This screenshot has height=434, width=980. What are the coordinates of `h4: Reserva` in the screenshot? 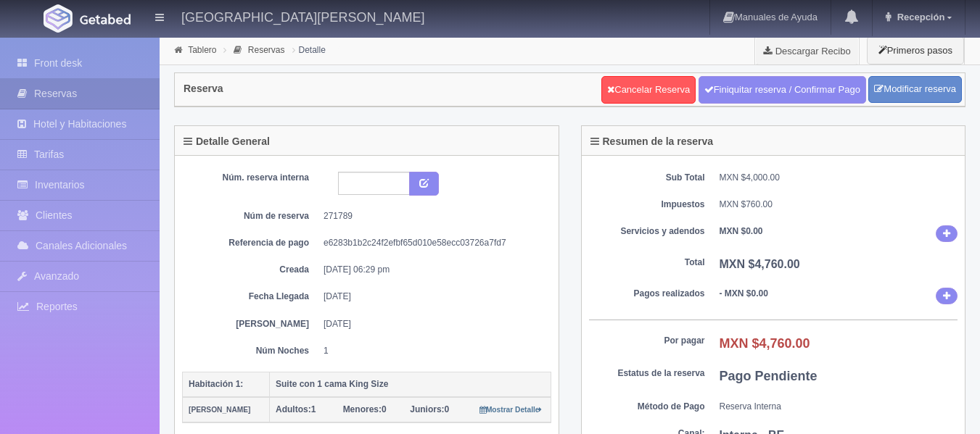 It's located at (203, 88).